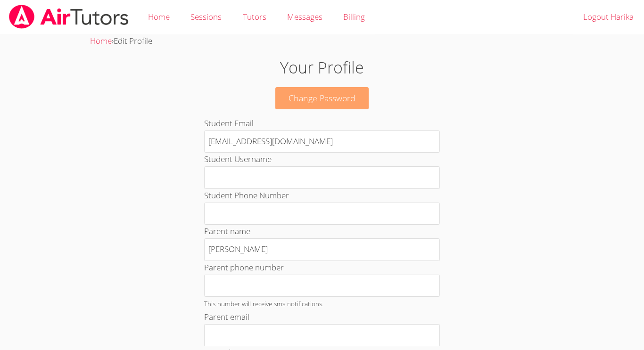  Describe the element at coordinates (133, 41) in the screenshot. I see `span: Edit Profile` at that location.